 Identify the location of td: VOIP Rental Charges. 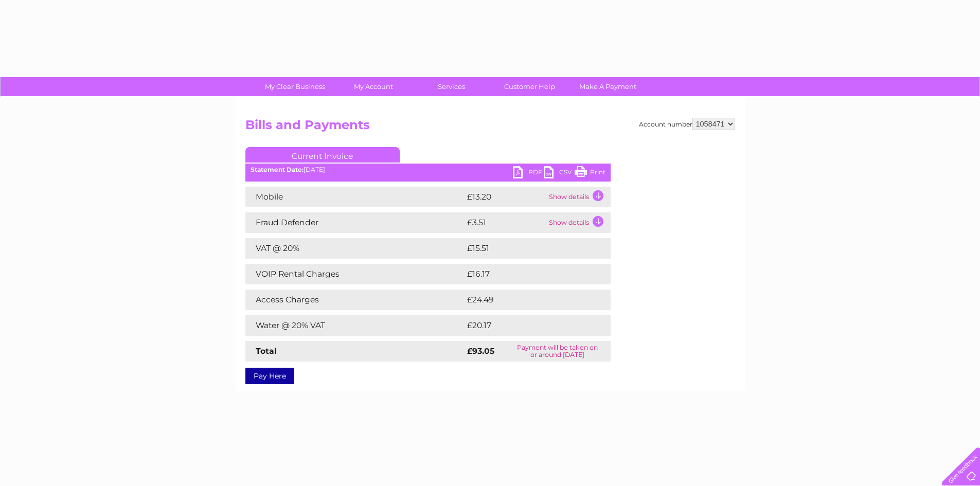
(355, 274).